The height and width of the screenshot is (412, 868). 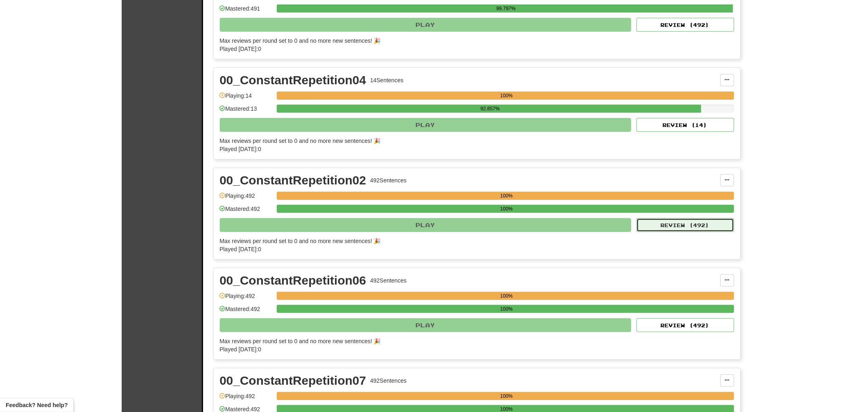 I want to click on div: Mastered: 491, so click(x=246, y=11).